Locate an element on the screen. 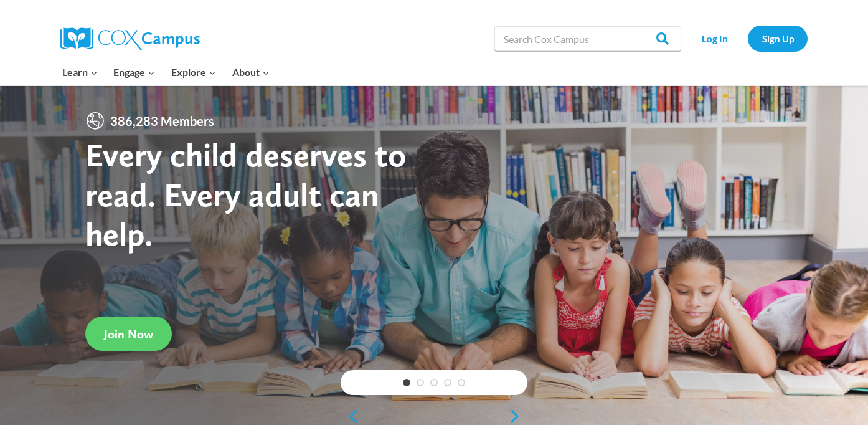  span: Engage is located at coordinates (134, 73).